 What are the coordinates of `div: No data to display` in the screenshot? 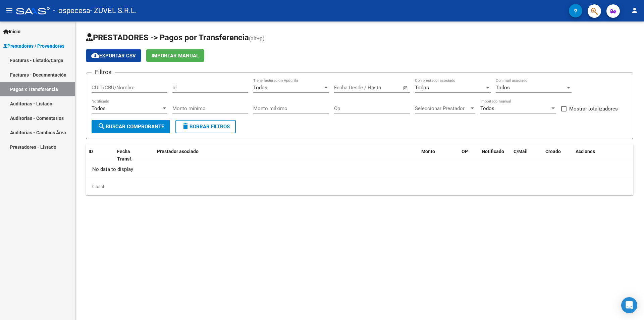 It's located at (360, 169).